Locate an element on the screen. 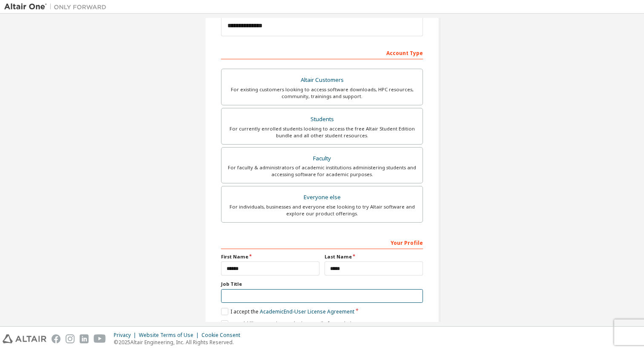  img: youtube.svg is located at coordinates (100, 338).